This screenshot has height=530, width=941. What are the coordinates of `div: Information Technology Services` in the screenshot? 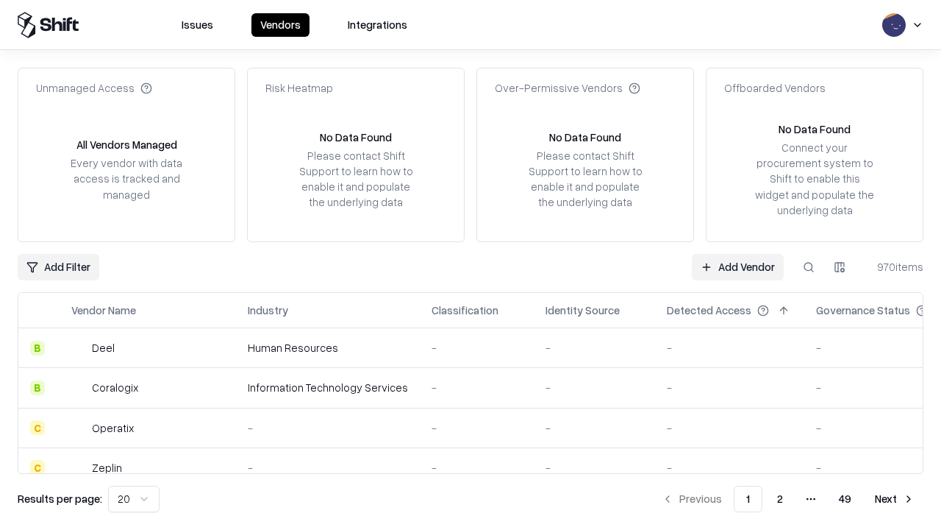 It's located at (328, 387).